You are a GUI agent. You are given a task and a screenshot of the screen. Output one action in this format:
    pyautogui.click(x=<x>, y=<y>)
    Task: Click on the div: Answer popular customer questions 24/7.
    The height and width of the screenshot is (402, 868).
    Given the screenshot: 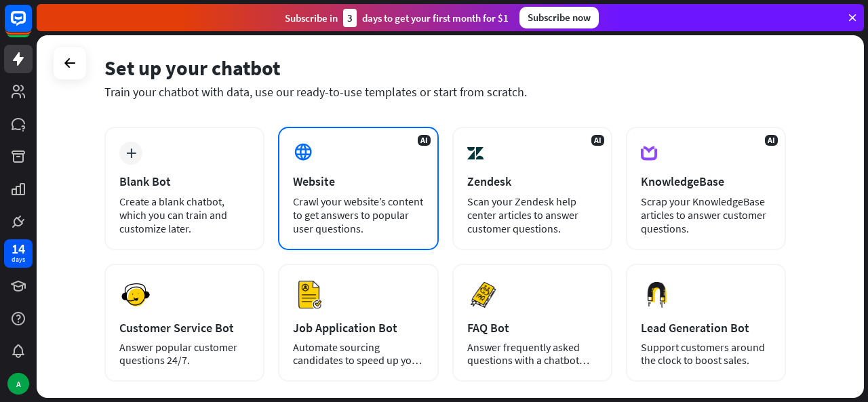 What is the action you would take?
    pyautogui.click(x=184, y=354)
    